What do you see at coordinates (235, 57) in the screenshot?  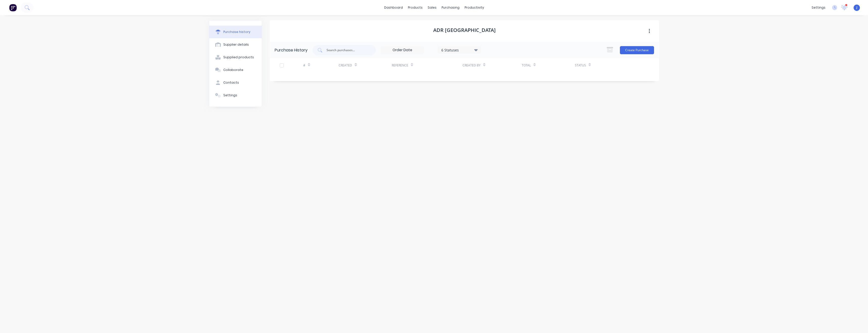 I see `button: Supplied products` at bounding box center [235, 57].